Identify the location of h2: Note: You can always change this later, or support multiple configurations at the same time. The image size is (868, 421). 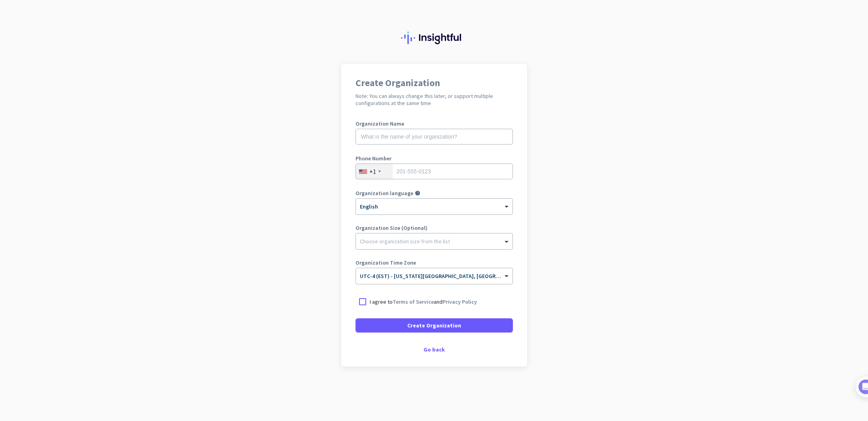
(434, 99).